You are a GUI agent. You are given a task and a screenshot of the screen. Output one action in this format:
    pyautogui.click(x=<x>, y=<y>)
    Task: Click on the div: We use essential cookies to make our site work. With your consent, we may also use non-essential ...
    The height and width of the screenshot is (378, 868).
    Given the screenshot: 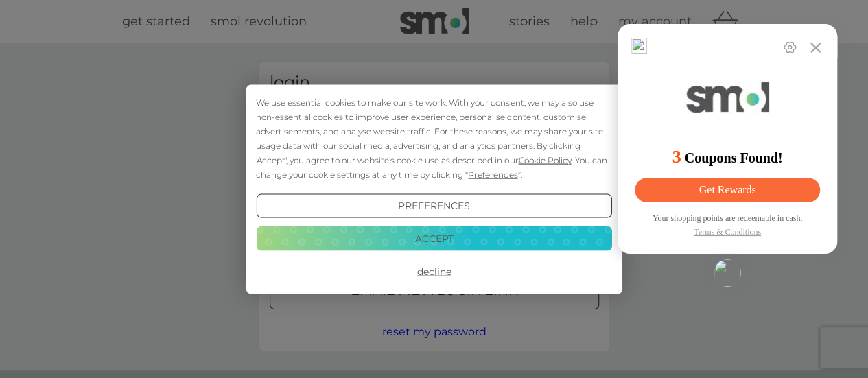 What is the action you would take?
    pyautogui.click(x=434, y=138)
    